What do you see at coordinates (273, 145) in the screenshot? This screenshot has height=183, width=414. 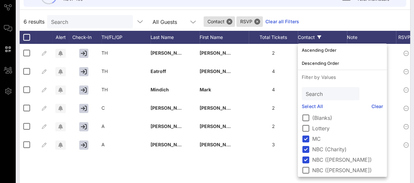 I see `div: 3` at bounding box center [273, 145].